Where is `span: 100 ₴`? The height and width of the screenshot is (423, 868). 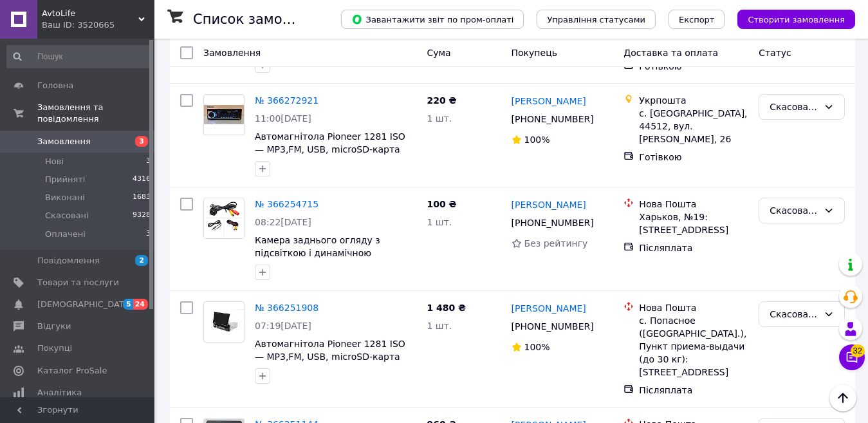 span: 100 ₴ is located at coordinates (441, 204).